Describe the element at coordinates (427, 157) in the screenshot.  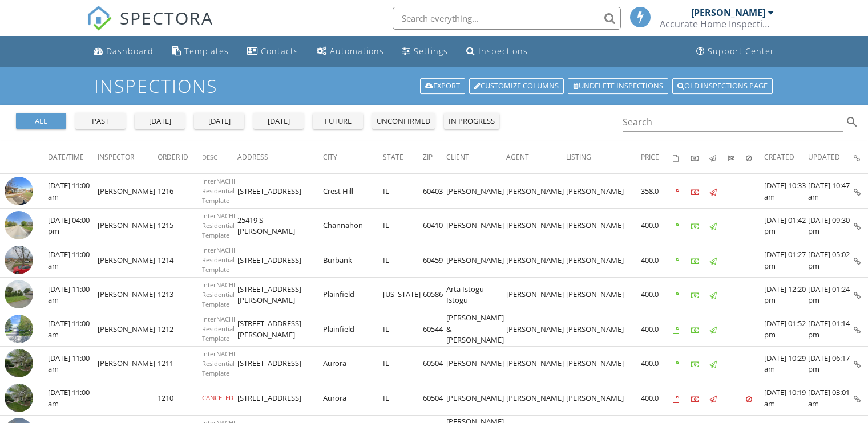
I see `span: Zip` at that location.